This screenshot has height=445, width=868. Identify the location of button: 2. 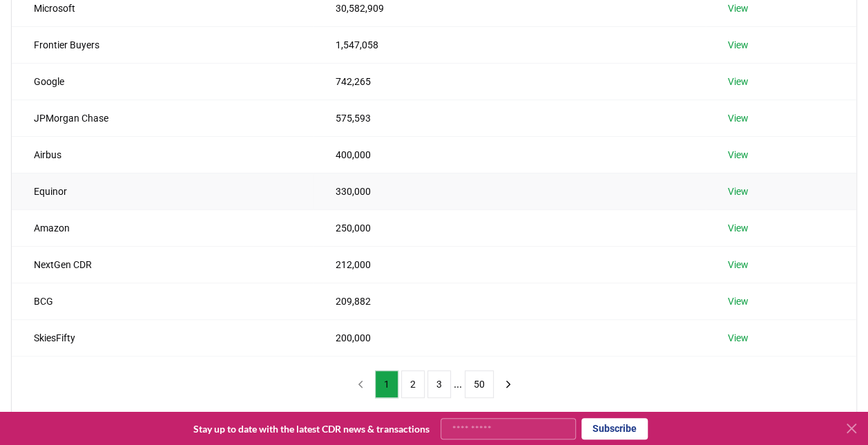
(413, 384).